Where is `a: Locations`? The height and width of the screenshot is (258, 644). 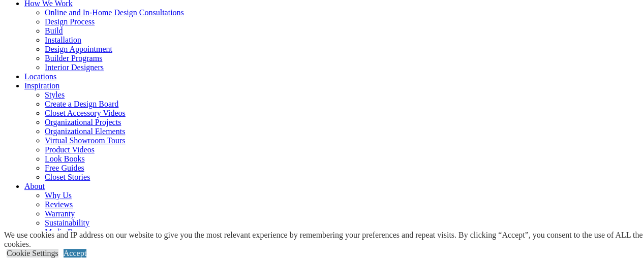 a: Locations is located at coordinates (40, 76).